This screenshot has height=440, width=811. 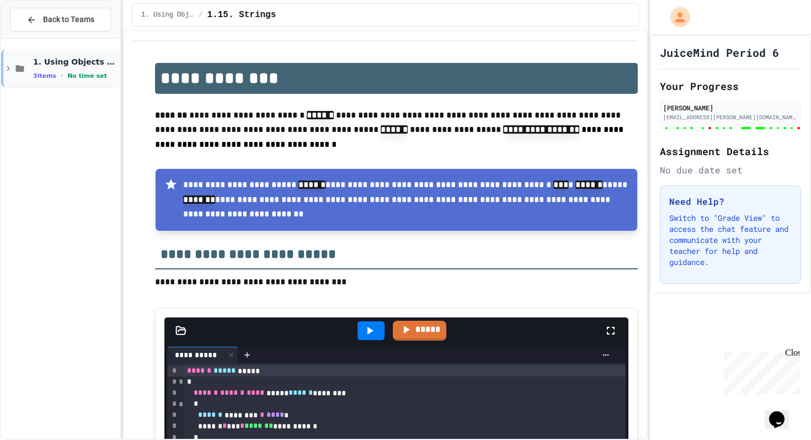 What do you see at coordinates (87, 76) in the screenshot?
I see `span: No time set` at bounding box center [87, 76].